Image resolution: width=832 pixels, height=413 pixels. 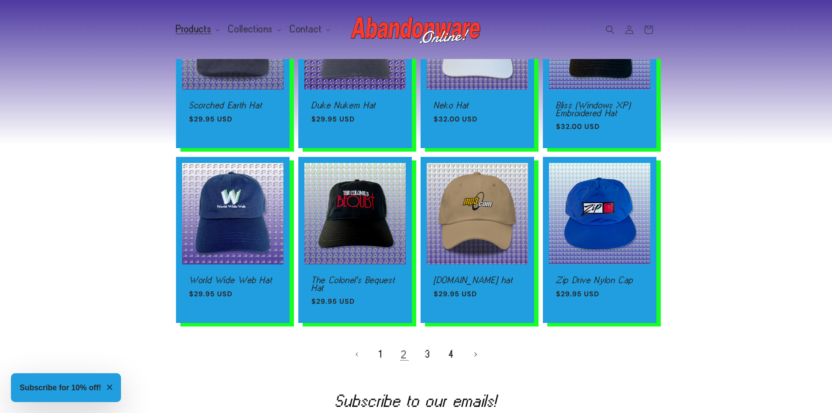 I want to click on summary: Collections, so click(x=254, y=29).